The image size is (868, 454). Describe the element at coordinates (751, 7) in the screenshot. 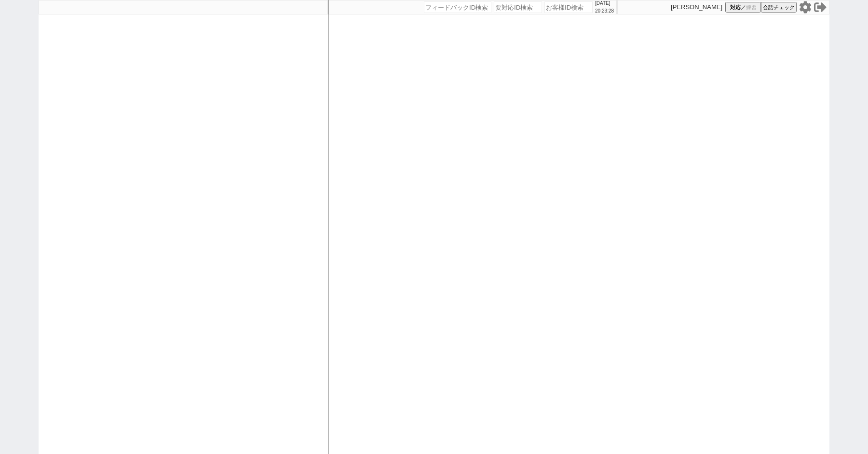

I see `span: 練習` at that location.